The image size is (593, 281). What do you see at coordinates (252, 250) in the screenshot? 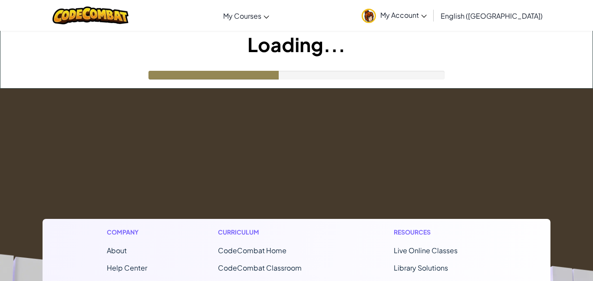
I see `span: CodeCombat Home` at bounding box center [252, 250].